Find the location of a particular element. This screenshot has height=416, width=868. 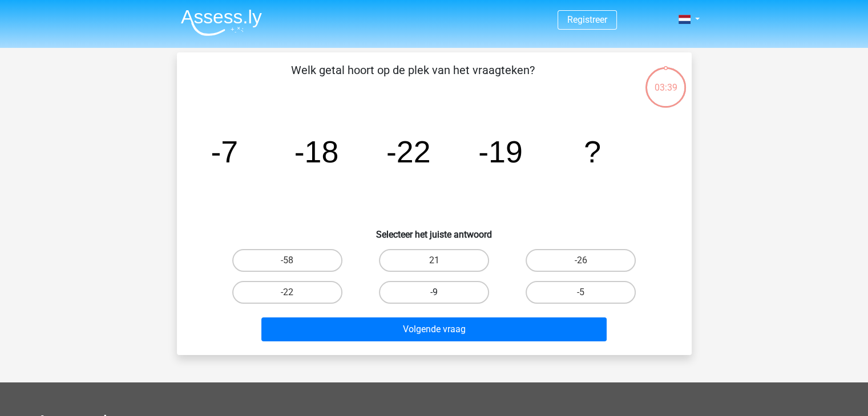

label: -58 is located at coordinates (287, 261).